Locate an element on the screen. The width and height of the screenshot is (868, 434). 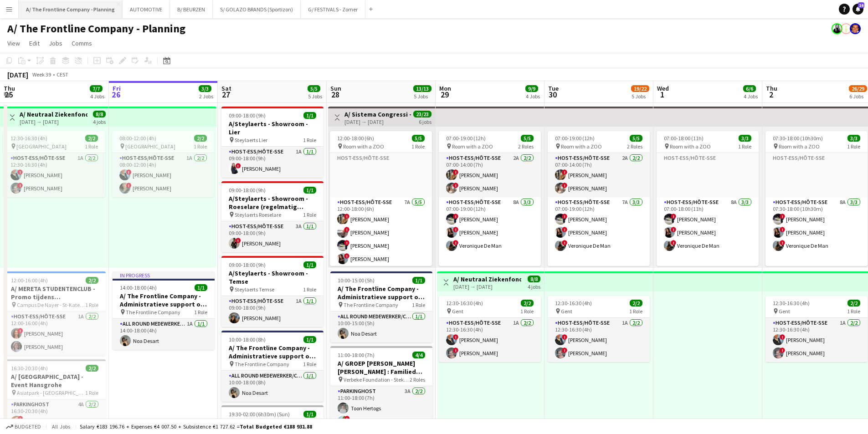
button: G/ FESTIVALS - Zomer is located at coordinates (333, 9).